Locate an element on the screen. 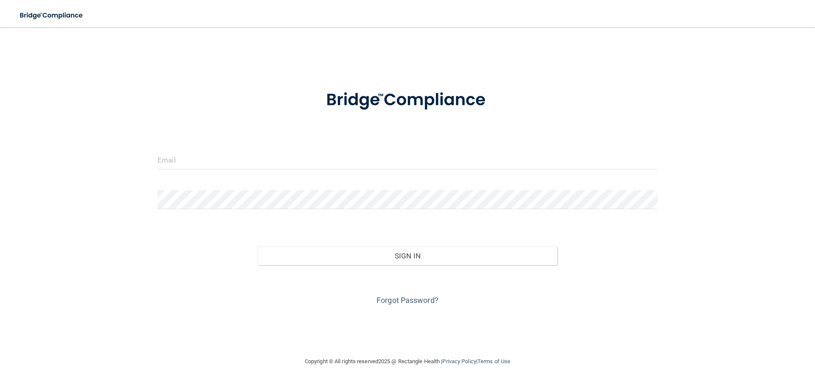  input: Email is located at coordinates (408, 160).